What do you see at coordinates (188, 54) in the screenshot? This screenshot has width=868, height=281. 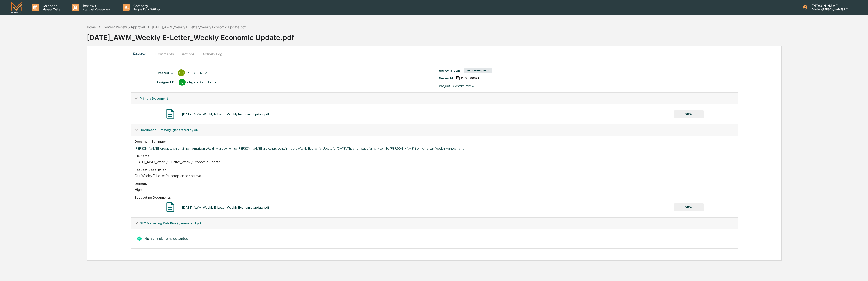 I see `button: Actions` at bounding box center [188, 54].